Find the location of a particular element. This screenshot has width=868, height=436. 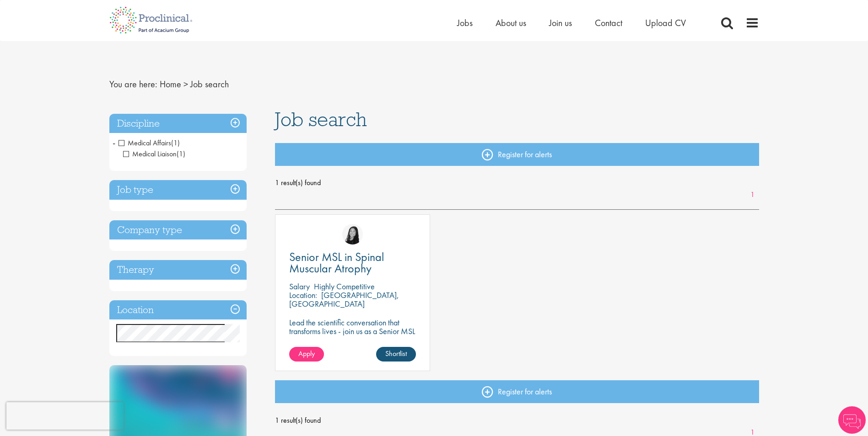

a: Senior MSL in Spinal Muscular Atrophy is located at coordinates (352, 263).